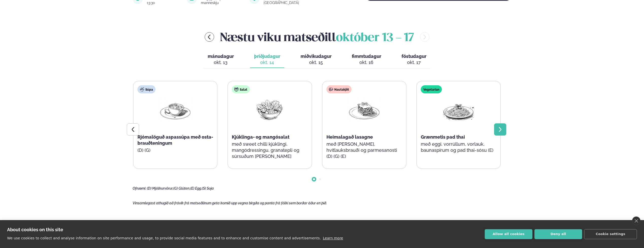 This screenshot has height=248, width=644. Describe the element at coordinates (431, 89) in the screenshot. I see `div: Vegetarian` at that location.